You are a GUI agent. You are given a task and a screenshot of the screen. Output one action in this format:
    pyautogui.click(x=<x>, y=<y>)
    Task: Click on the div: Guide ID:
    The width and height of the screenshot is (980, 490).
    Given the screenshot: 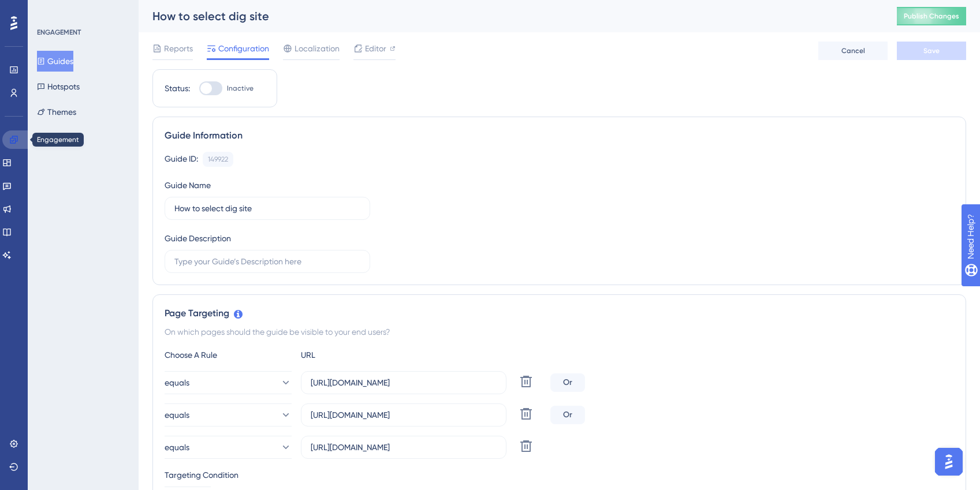 What is the action you would take?
    pyautogui.click(x=181, y=159)
    